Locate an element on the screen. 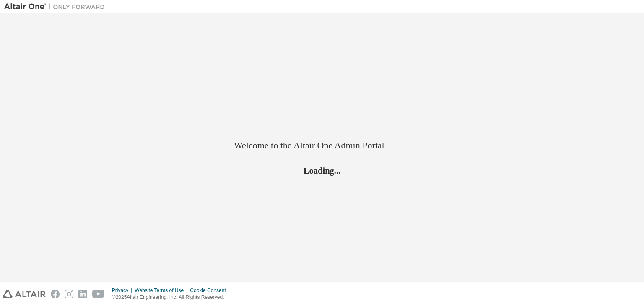 The image size is (644, 306). div: Cookie Consent is located at coordinates (210, 291).